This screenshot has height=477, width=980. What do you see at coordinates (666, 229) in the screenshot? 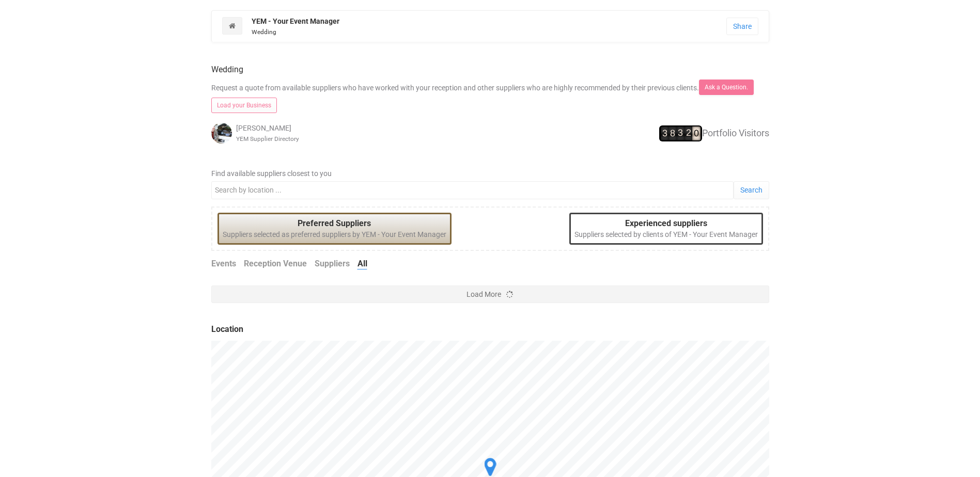
I see `div: Suppliers selected by clients of YEM - Your Event Manager` at bounding box center [666, 229].